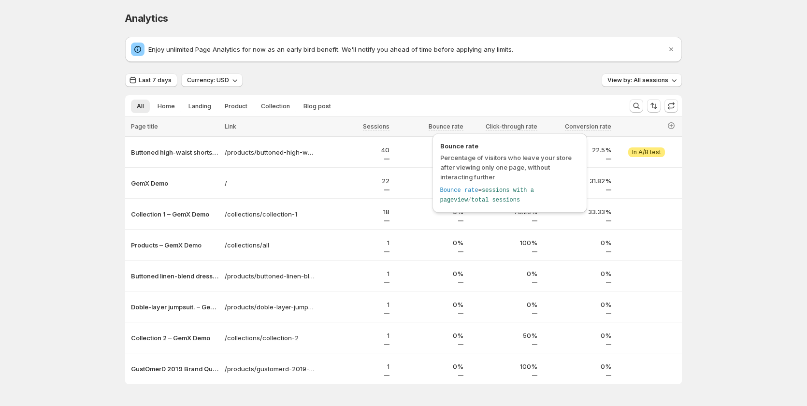 This screenshot has width=807, height=406. Describe the element at coordinates (270, 338) in the screenshot. I see `a: /collections/collection-2` at that location.